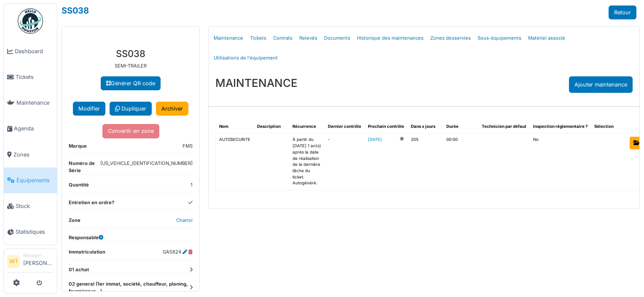 Image resolution: width=644 pixels, height=297 pixels. What do you see at coordinates (345, 127) in the screenshot?
I see `th: Dernier contrôle` at bounding box center [345, 127].